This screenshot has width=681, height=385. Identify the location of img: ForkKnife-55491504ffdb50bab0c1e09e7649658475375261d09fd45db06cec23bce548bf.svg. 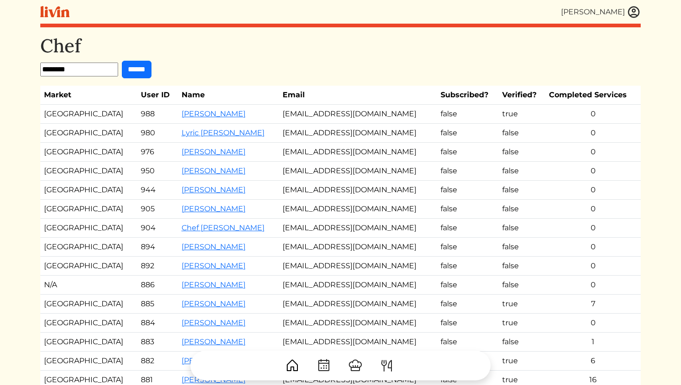
(387, 366).